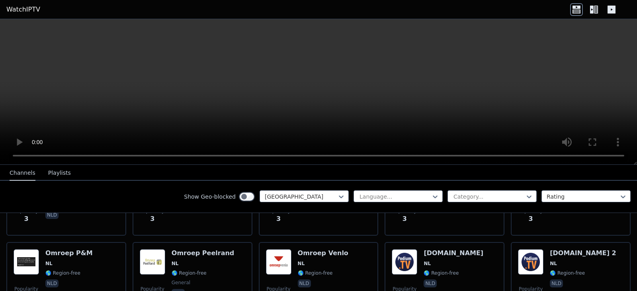 This screenshot has width=637, height=291. What do you see at coordinates (181, 283) in the screenshot?
I see `span: general` at bounding box center [181, 283].